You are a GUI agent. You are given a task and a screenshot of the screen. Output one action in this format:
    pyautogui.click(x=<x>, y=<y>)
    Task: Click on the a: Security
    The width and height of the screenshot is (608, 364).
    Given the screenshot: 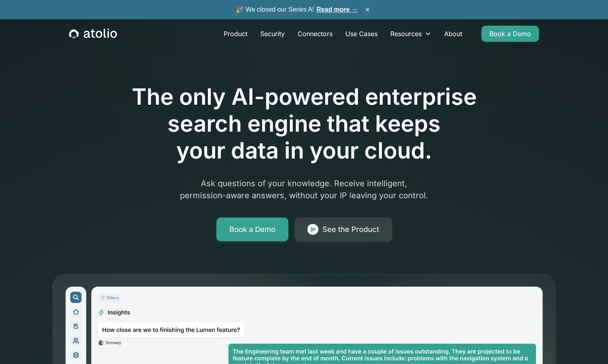 What is the action you would take?
    pyautogui.click(x=272, y=33)
    